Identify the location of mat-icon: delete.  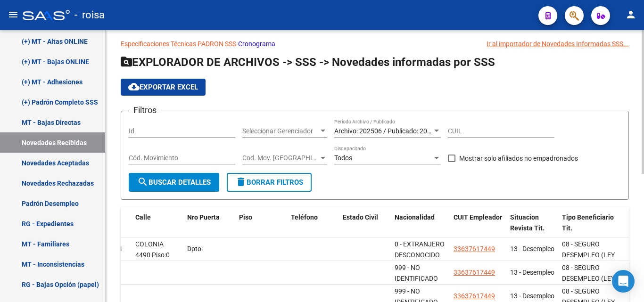
(241, 182).